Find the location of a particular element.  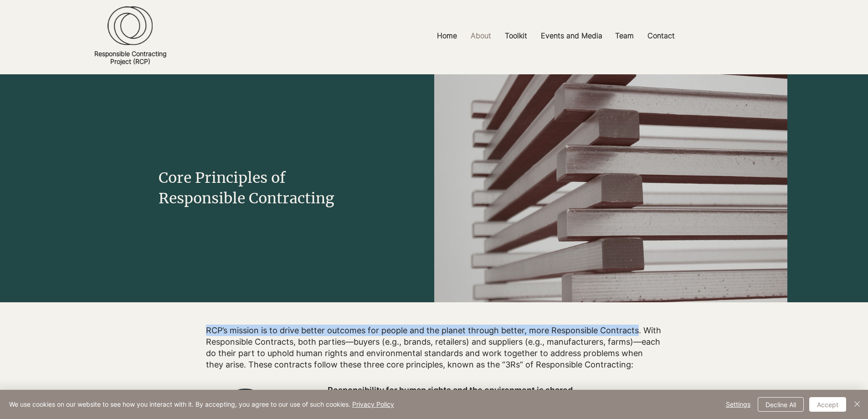

a: Responsible ContractingProject (RCP) is located at coordinates (130, 57).